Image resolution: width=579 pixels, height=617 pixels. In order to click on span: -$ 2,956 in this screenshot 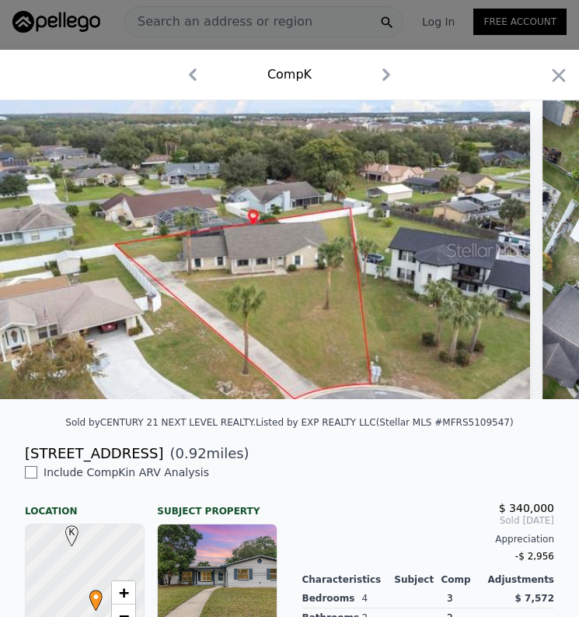, I will do `click(535, 556)`.